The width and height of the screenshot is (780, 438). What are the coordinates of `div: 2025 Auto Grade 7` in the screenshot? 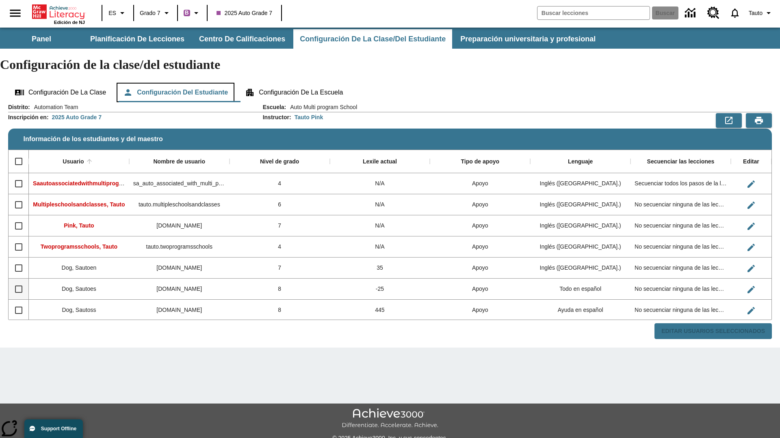 It's located at (77, 117).